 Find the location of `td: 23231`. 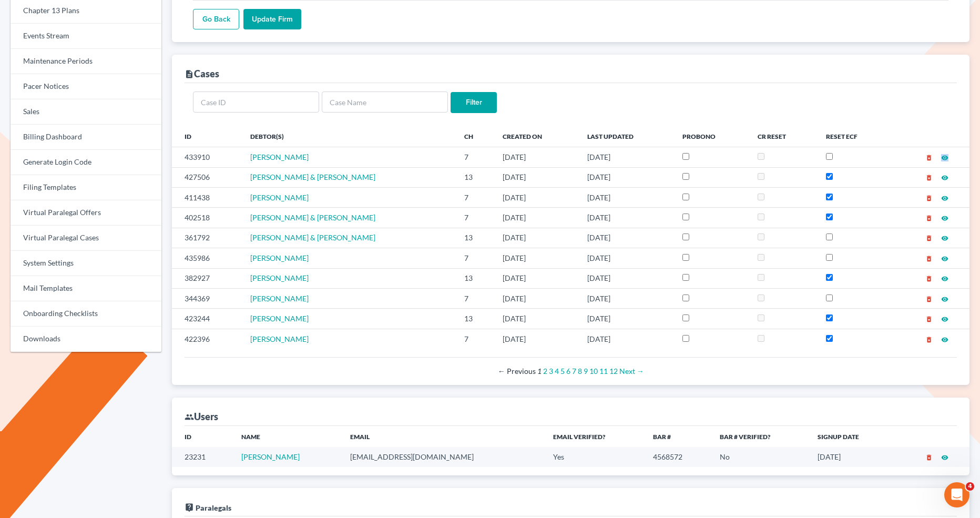

td: 23231 is located at coordinates (203, 457).